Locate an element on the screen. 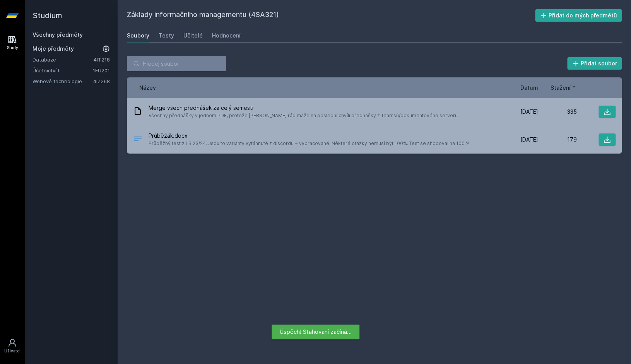  a: Přidat soubor is located at coordinates (595, 64).